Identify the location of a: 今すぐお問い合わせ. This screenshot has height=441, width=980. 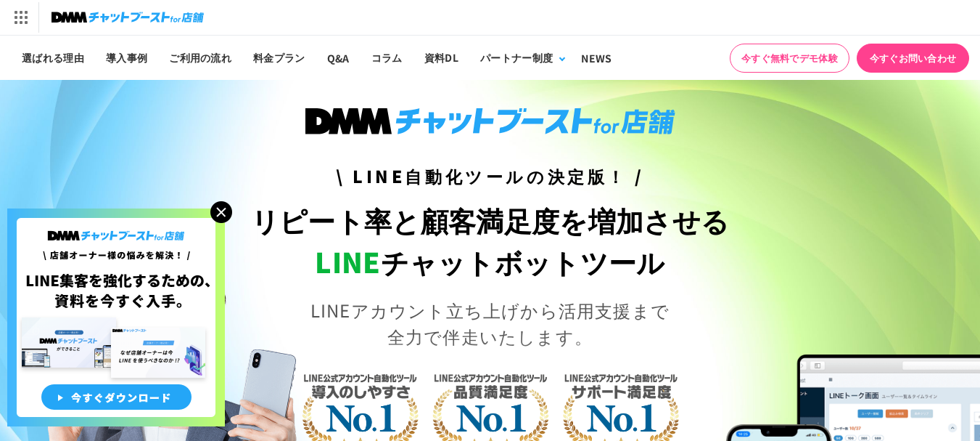
(913, 58).